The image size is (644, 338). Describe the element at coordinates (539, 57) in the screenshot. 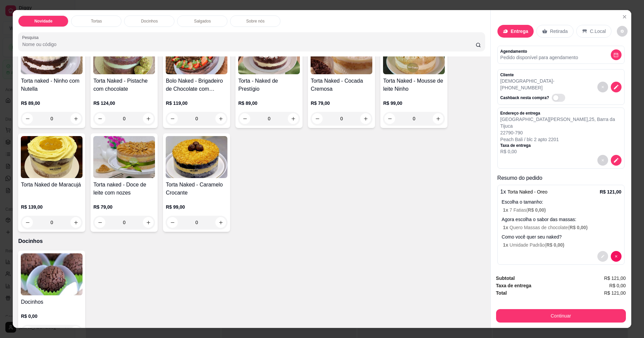

I see `p: Pedido disponível para agendamento` at that location.